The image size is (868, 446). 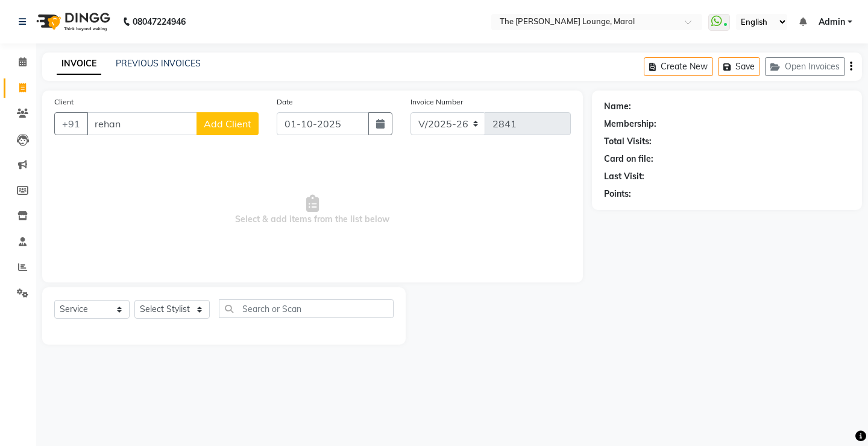 I want to click on div: Last Visit:, so click(x=623, y=176).